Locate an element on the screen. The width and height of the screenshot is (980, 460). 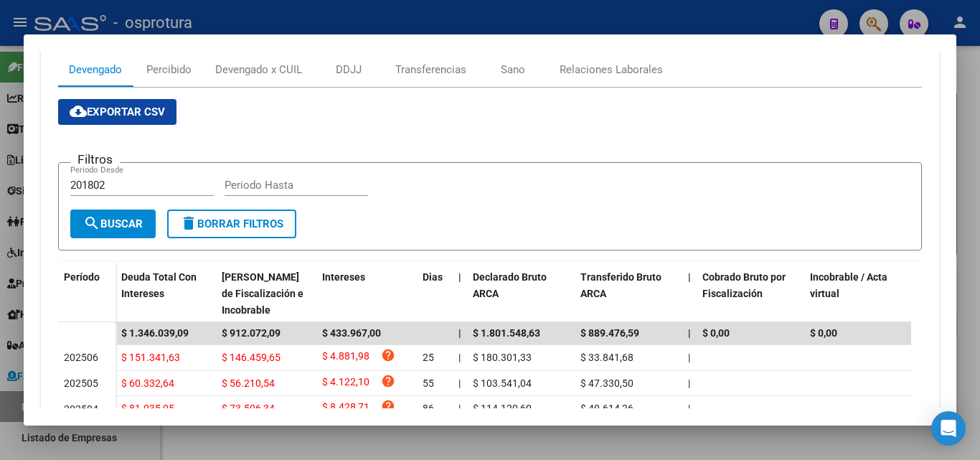
span: $ 433.967,00 is located at coordinates (352, 333).